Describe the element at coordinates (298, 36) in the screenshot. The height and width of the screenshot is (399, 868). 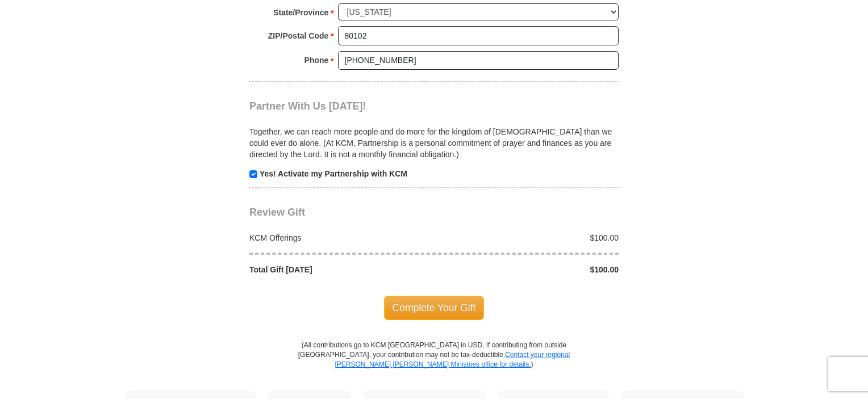
I see `strong: ZIP/Postal Code` at that location.